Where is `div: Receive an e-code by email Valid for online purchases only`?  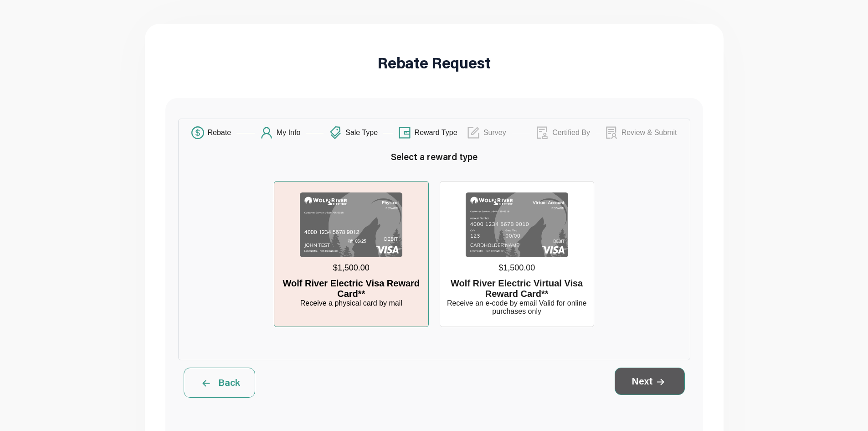
div: Receive an e-code by email Valid for online purchases only is located at coordinates (517, 307).